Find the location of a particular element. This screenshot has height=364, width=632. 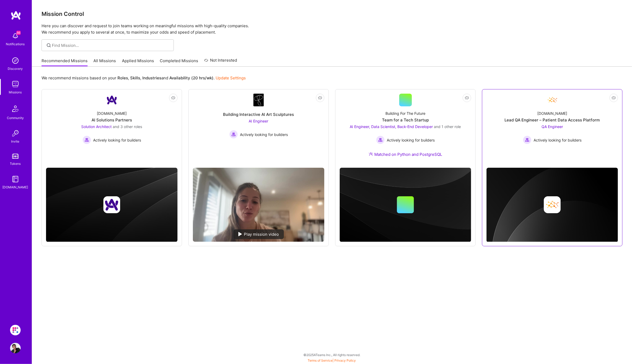

img: discovery is located at coordinates (15, 60).